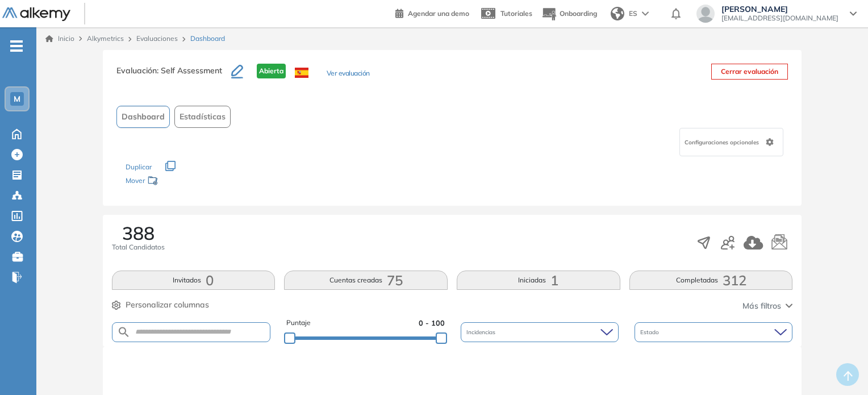  I want to click on span: 0 - 100, so click(432, 323).